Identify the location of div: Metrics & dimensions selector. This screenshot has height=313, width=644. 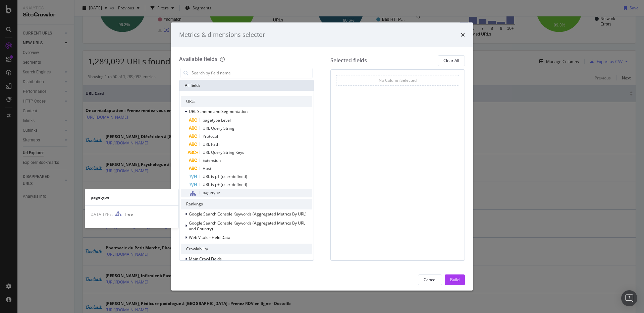
(222, 35).